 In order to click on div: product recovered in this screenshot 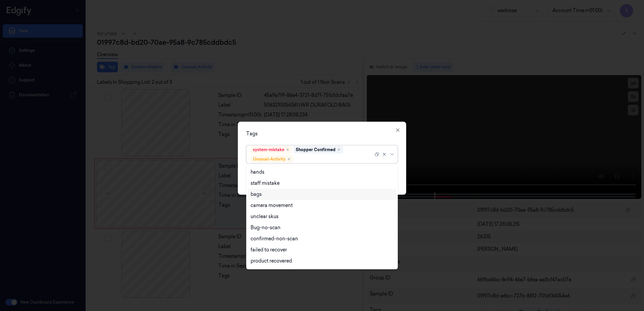, I will do `click(271, 261)`.